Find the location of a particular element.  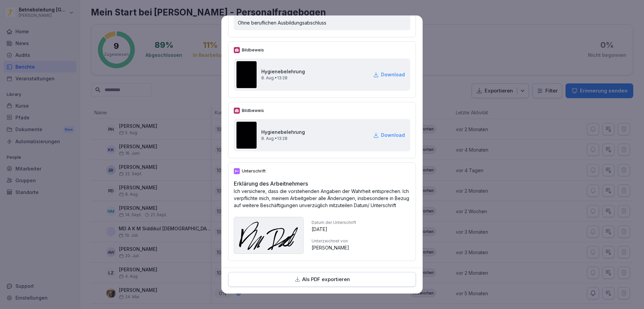

img: hrn0eyxofhpthaeb6znsl98z.svg is located at coordinates (269, 235).